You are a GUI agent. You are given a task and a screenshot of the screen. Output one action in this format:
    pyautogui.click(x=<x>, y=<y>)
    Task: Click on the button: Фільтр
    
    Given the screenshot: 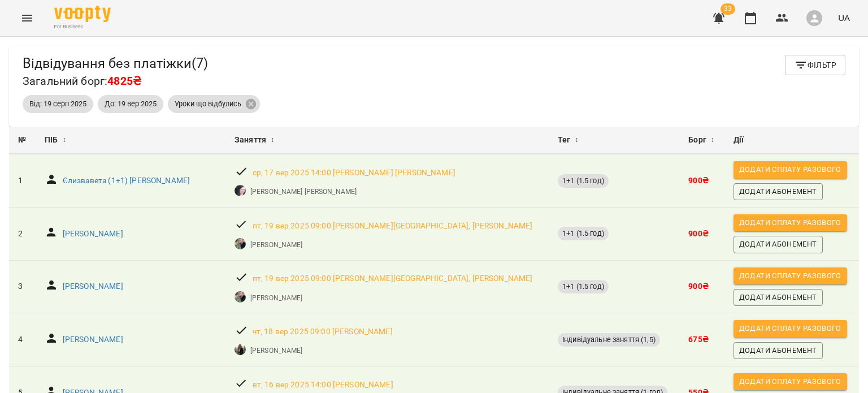 What is the action you would take?
    pyautogui.click(x=815, y=65)
    